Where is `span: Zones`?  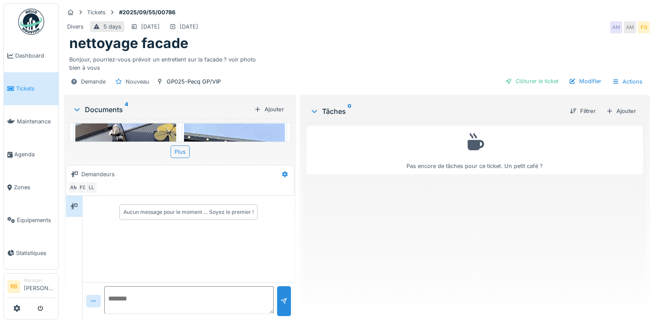 span: Zones is located at coordinates (34, 187).